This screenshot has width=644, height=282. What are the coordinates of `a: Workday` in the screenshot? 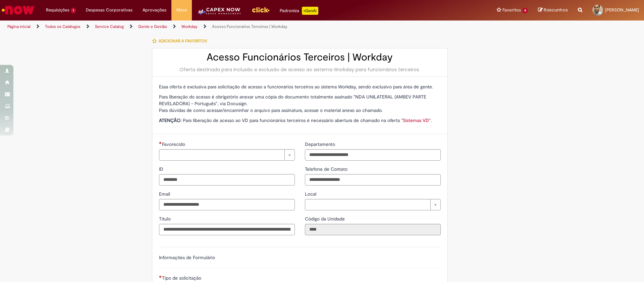 It's located at (189, 26).